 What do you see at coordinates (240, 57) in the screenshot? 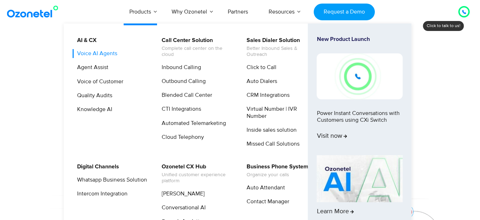
I see `div: Orchestrate Intelligent` at bounding box center [240, 57].